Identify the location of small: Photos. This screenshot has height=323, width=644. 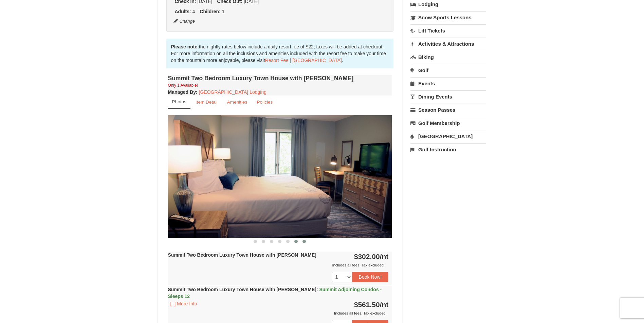
(179, 102).